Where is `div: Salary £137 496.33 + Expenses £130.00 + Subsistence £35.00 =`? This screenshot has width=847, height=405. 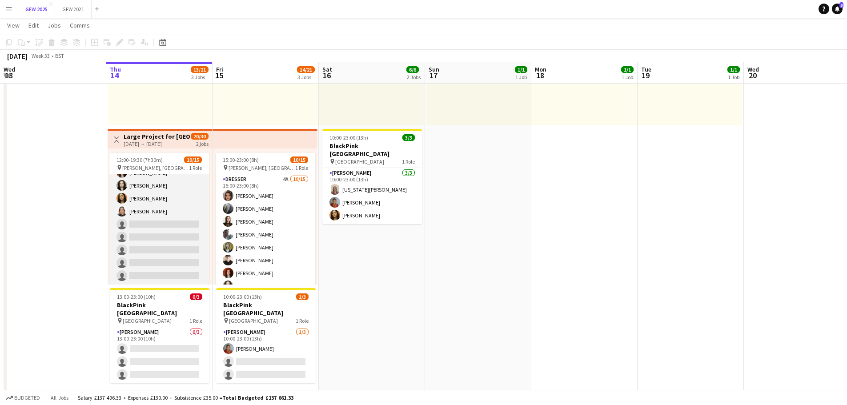
div: Salary £137 496.33 + Expenses £130.00 + Subsistence £35.00 = is located at coordinates (185, 397).